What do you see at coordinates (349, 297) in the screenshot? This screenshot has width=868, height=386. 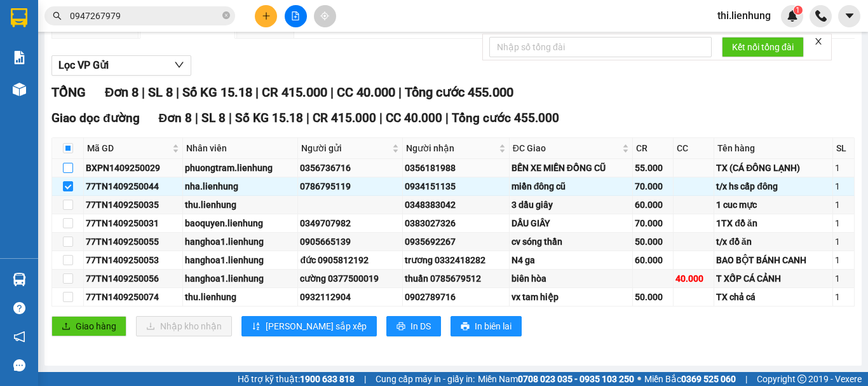 I see `div: 0932112904` at bounding box center [349, 297].